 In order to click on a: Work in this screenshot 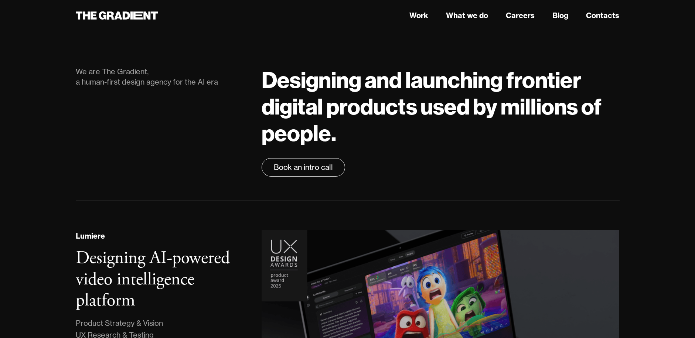, I will do `click(419, 16)`.